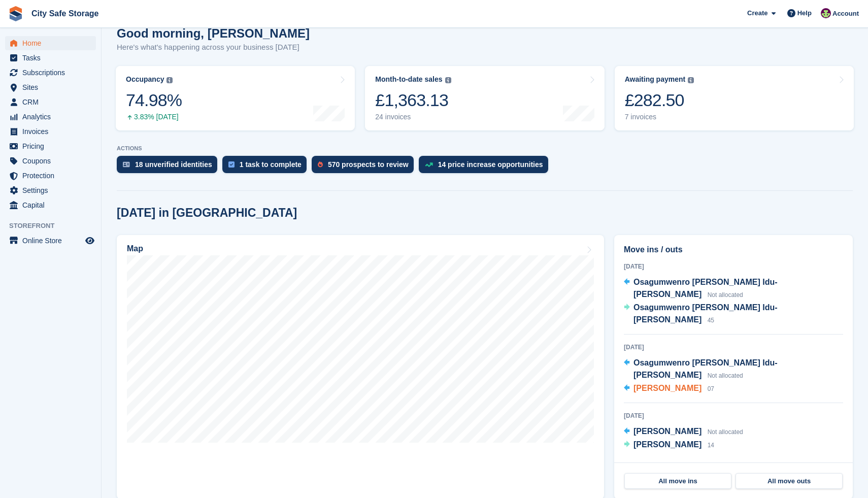  What do you see at coordinates (734, 98) in the screenshot?
I see `a: Awaiting payment £282.50 7 invoices` at bounding box center [734, 98].